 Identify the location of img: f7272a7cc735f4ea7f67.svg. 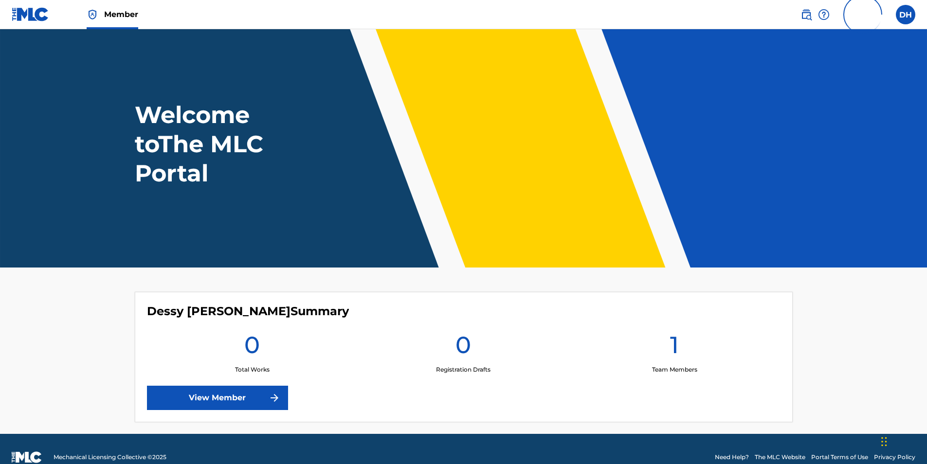
(275, 398).